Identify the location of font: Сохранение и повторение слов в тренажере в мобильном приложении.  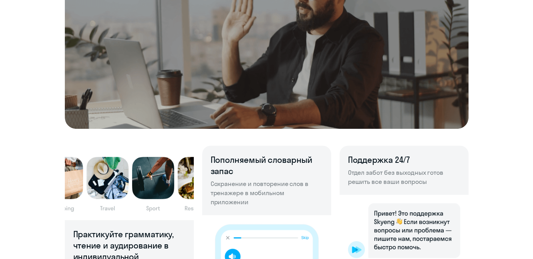
(260, 192).